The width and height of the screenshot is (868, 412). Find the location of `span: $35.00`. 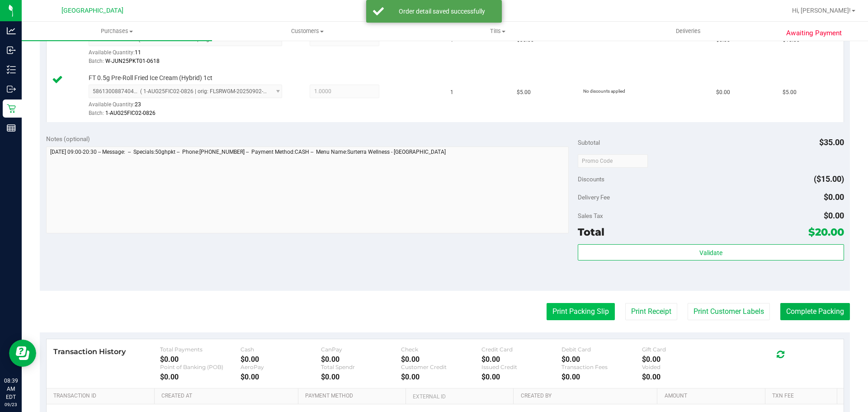

span: $35.00 is located at coordinates (831, 142).